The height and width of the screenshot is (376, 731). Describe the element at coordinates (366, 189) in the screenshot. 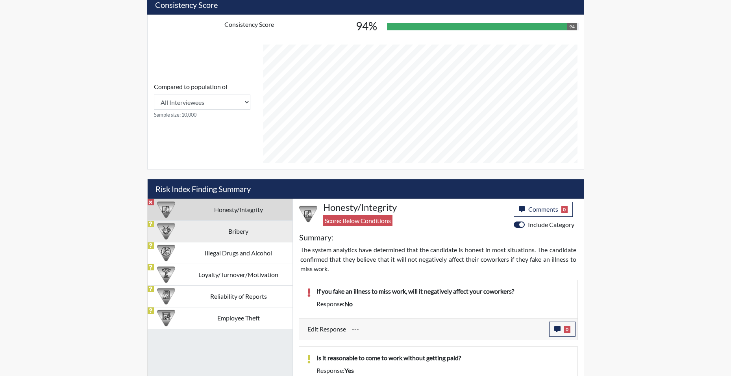

I see `h5: Risk Index Finding Summary` at that location.